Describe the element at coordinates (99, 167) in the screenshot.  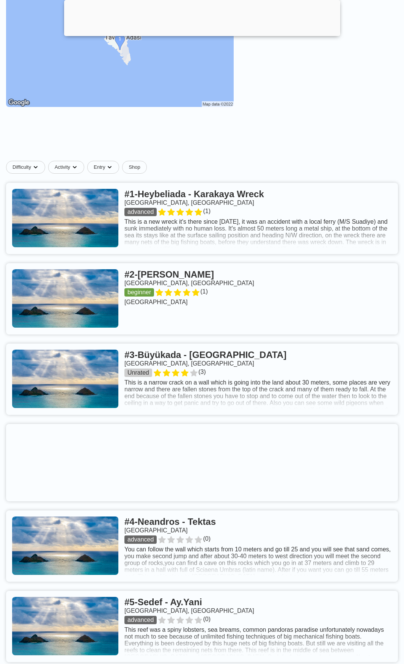
I see `span: Entry` at that location.